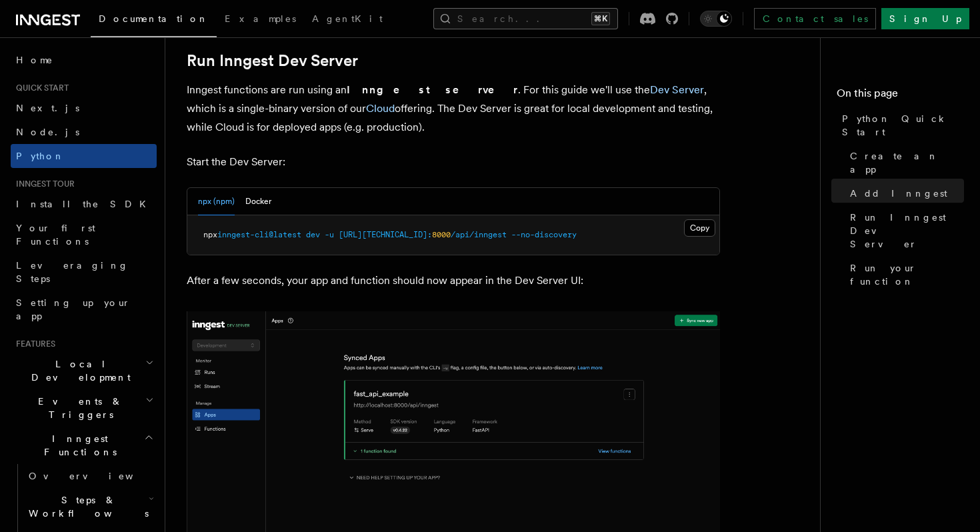 The height and width of the screenshot is (532, 980). Describe the element at coordinates (85, 204) in the screenshot. I see `span: Install the SDK` at that location.